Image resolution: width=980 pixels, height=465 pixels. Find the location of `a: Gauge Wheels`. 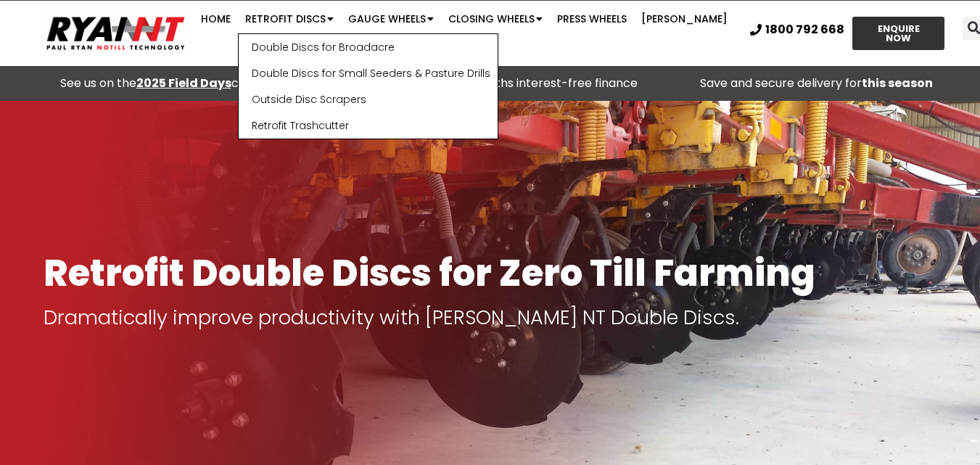

a: Gauge Wheels is located at coordinates (391, 19).